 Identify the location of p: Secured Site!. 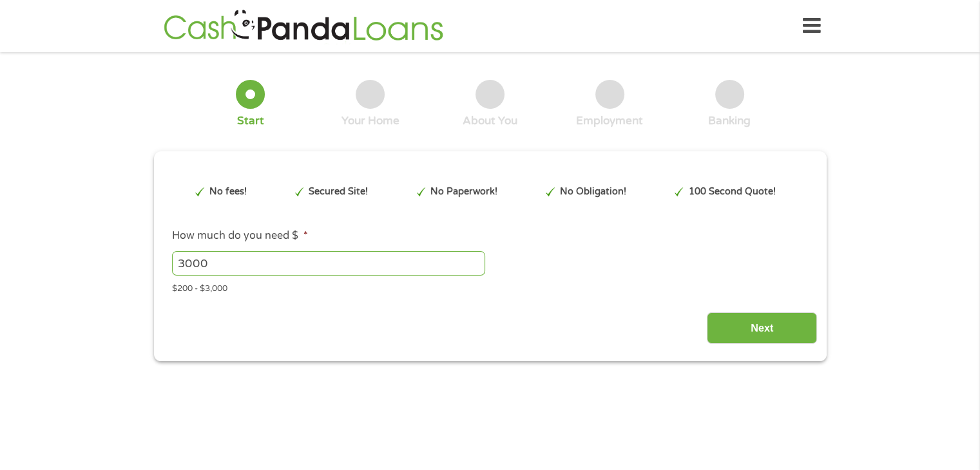
(338, 192).